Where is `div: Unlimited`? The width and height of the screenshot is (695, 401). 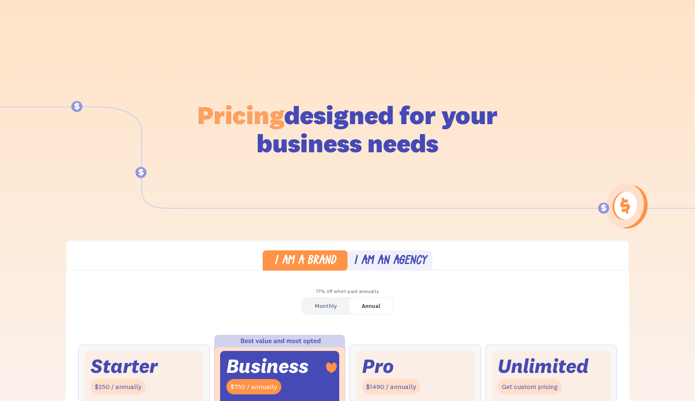
div: Unlimited is located at coordinates (543, 366).